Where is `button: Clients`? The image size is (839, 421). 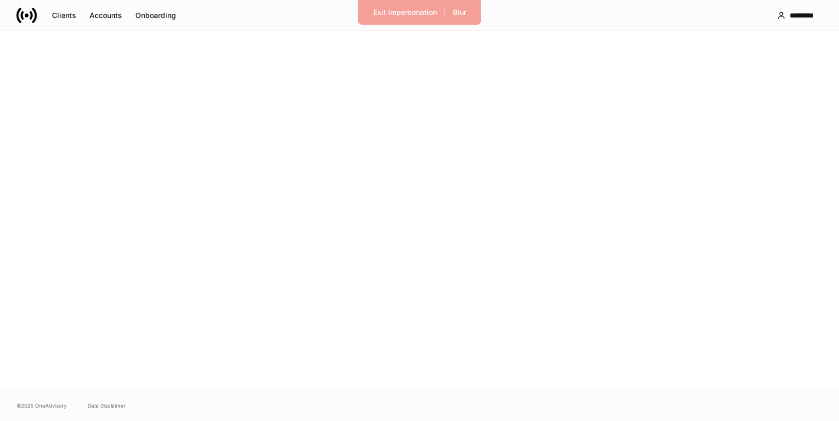
button: Clients is located at coordinates (64, 15).